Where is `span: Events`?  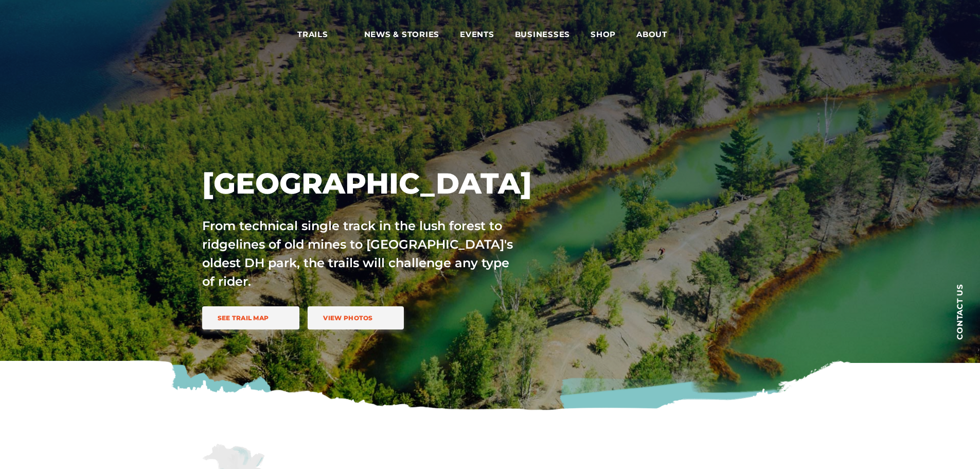
span: Events is located at coordinates (477, 35).